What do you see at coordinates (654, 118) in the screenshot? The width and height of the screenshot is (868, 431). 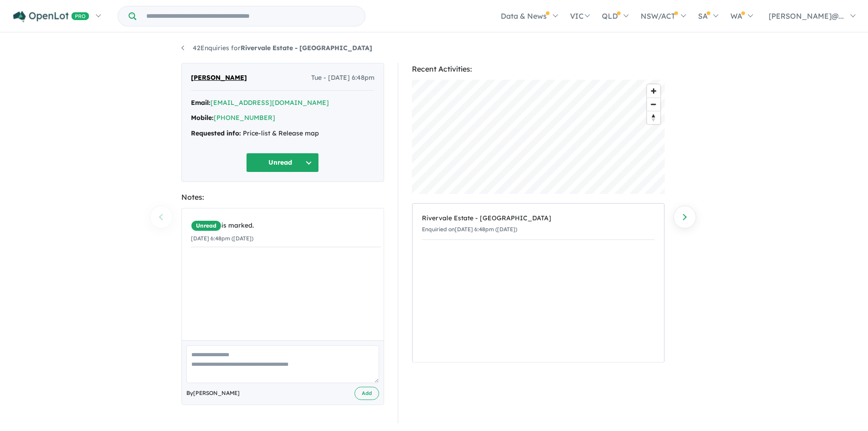 I see `span: Reset bearing to north` at bounding box center [654, 118].